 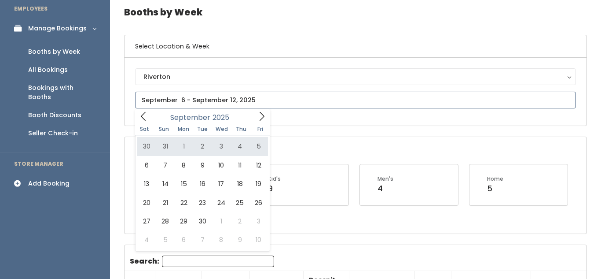 What do you see at coordinates (165, 203) in the screenshot?
I see `span: September 21, 2025` at bounding box center [165, 203].